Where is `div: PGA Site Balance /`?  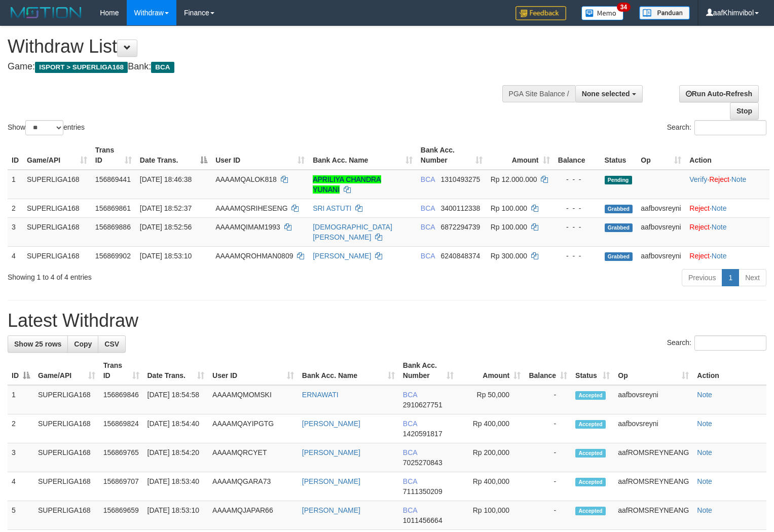 div: PGA Site Balance / is located at coordinates (539, 94).